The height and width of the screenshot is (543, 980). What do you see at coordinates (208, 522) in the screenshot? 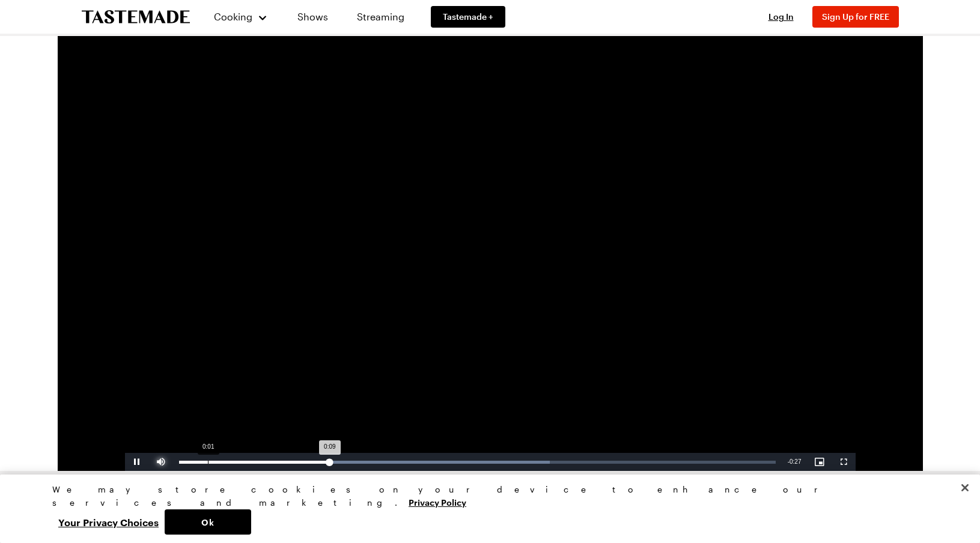
I see `button: Ok` at bounding box center [208, 522].